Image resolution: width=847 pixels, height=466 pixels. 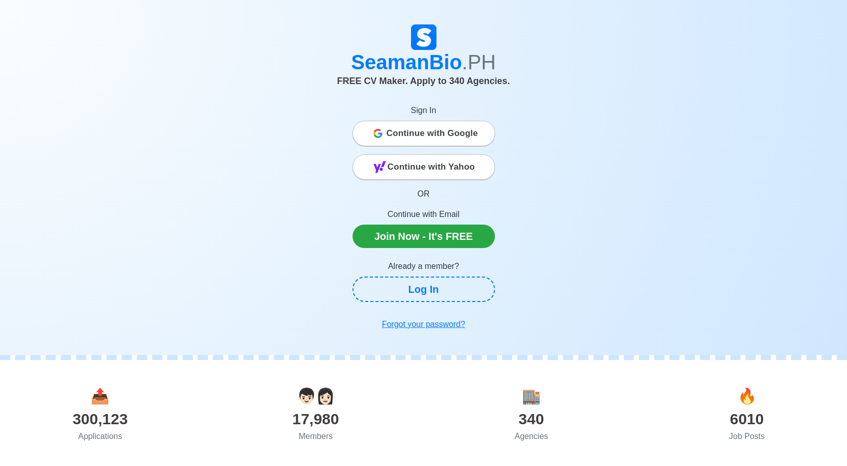 I want to click on h1: SeamanBio, so click(x=424, y=62).